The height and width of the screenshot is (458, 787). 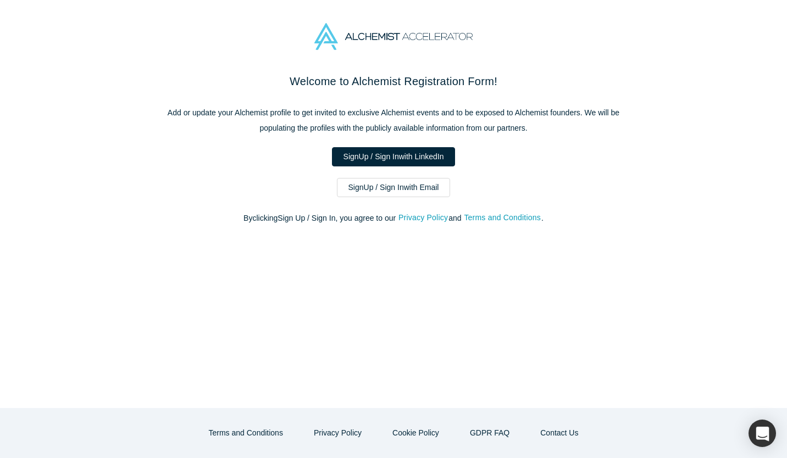 I want to click on button: Contact Us, so click(x=559, y=433).